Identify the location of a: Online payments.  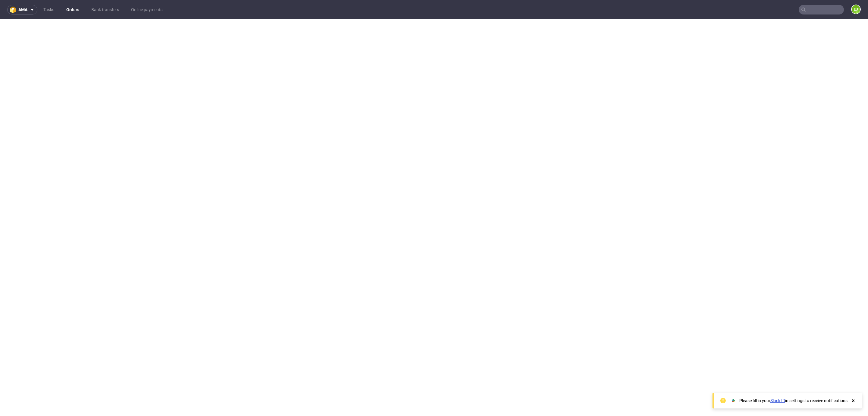
(147, 9).